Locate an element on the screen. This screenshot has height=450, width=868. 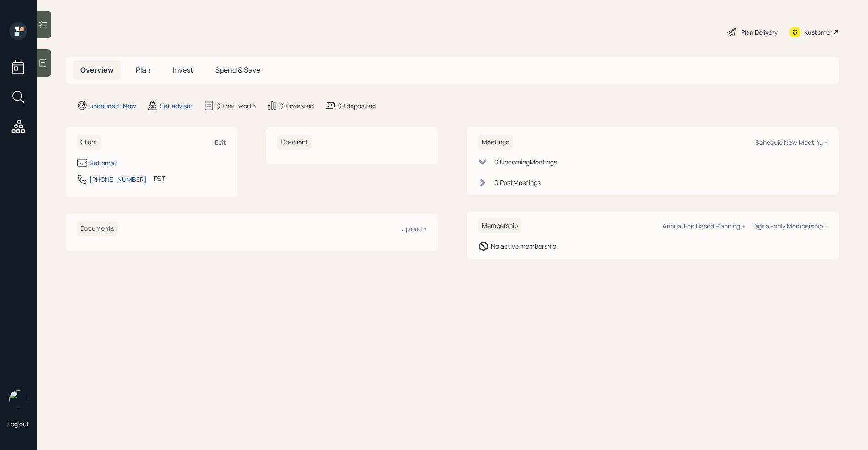
div: Edit is located at coordinates (220, 142).